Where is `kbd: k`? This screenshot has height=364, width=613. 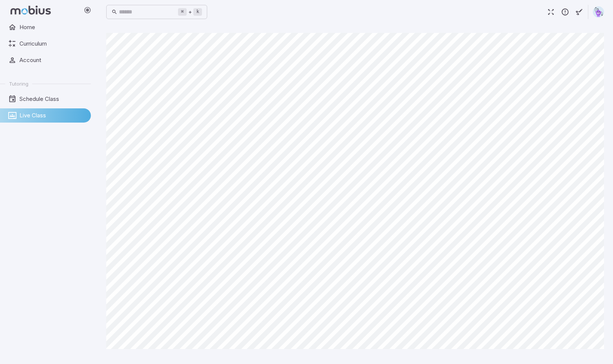
kbd: k is located at coordinates (197, 12).